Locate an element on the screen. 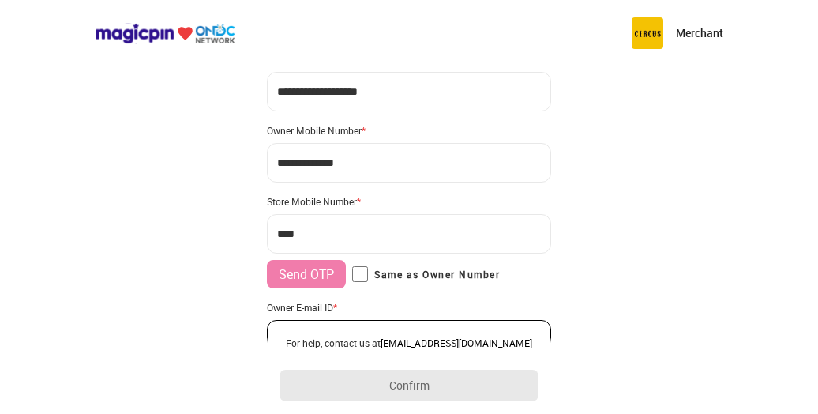 Image resolution: width=818 pixels, height=414 pixels. p: Merchant is located at coordinates (699, 33).